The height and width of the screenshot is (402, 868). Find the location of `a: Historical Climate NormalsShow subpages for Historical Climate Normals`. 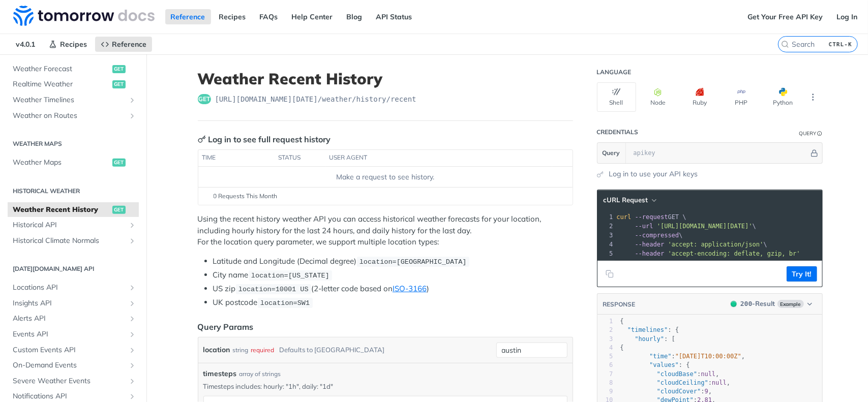

a: Historical Climate NormalsShow subpages for Historical Climate Normals is located at coordinates (73, 241).